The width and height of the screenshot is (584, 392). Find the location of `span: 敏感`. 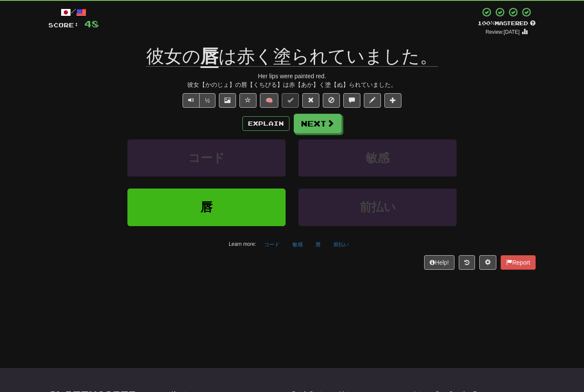

span: 敏感 is located at coordinates (378, 158).